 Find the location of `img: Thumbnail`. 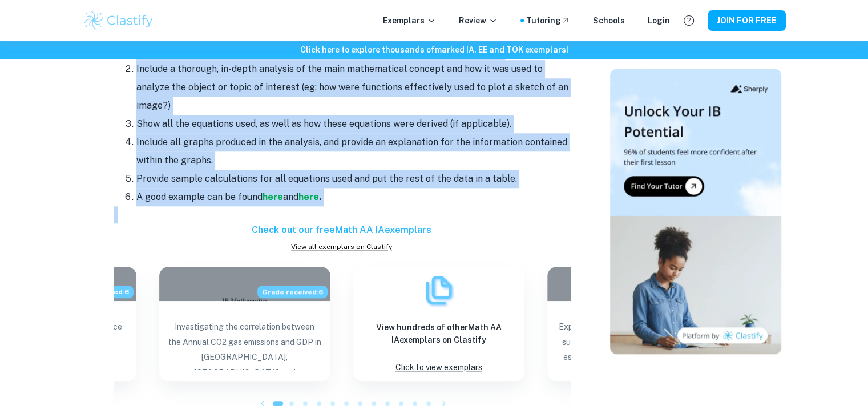

img: Thumbnail is located at coordinates (696, 212).